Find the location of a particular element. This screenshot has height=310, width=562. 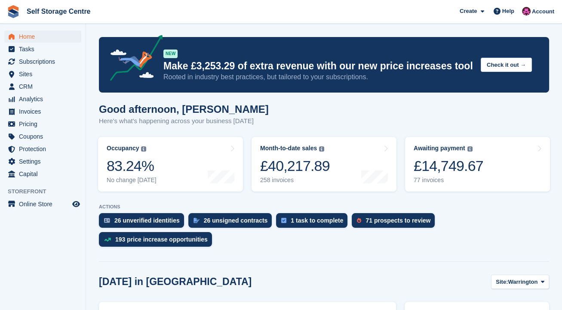

div: 1 task to complete is located at coordinates (317, 220).